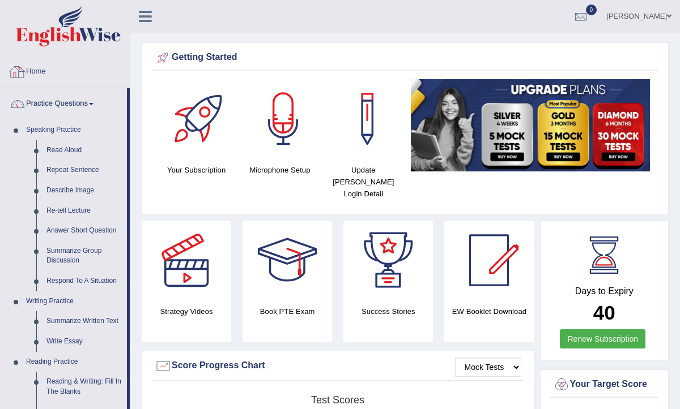 The height and width of the screenshot is (409, 680). Describe the element at coordinates (604, 385) in the screenshot. I see `div: Your Target Score` at that location.